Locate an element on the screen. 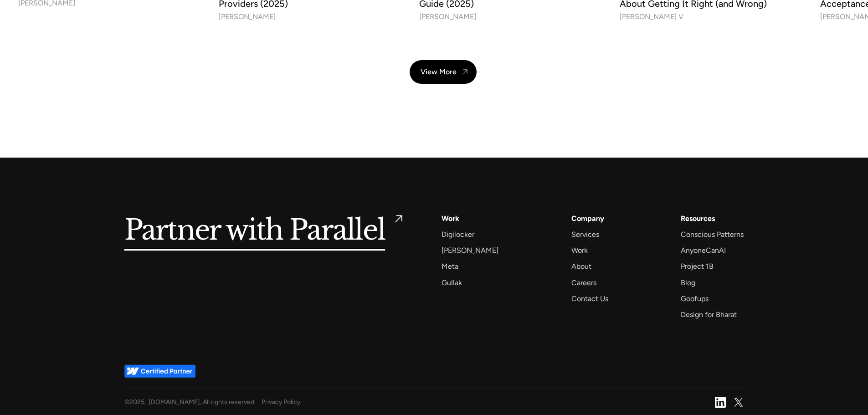 The width and height of the screenshot is (868, 415). a: About is located at coordinates (581, 266).